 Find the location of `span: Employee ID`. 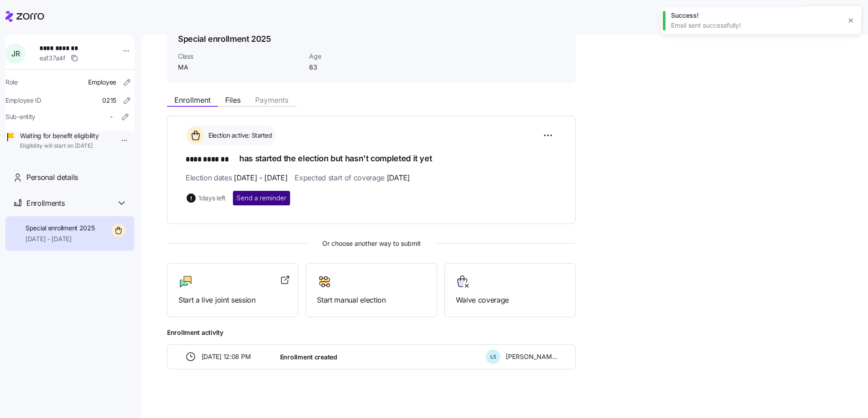

span: Employee ID is located at coordinates (23, 100).